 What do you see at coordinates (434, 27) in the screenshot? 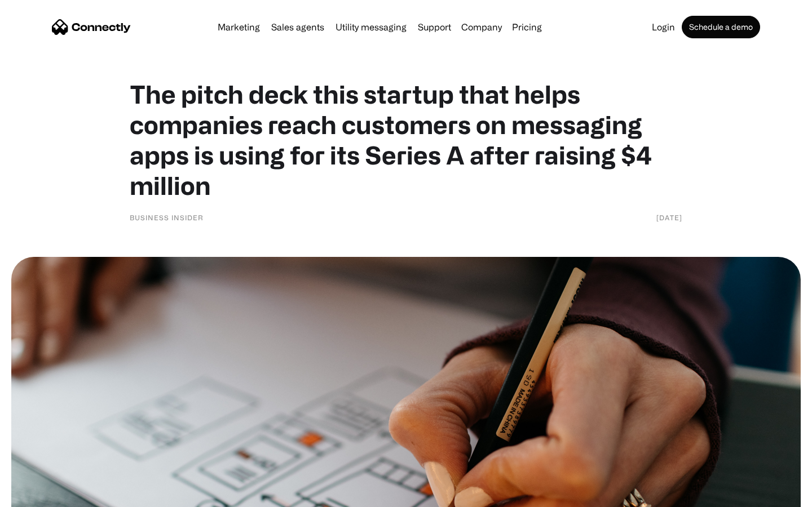
I see `a: Support` at bounding box center [434, 27].